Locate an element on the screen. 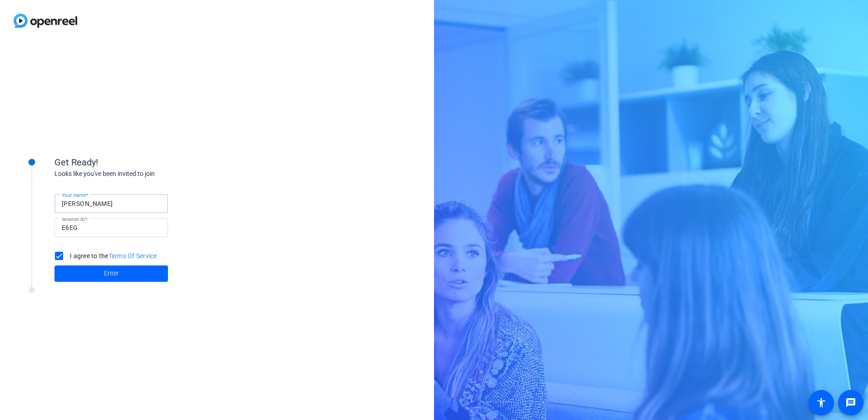  a: Terms Of Service is located at coordinates (132, 256).